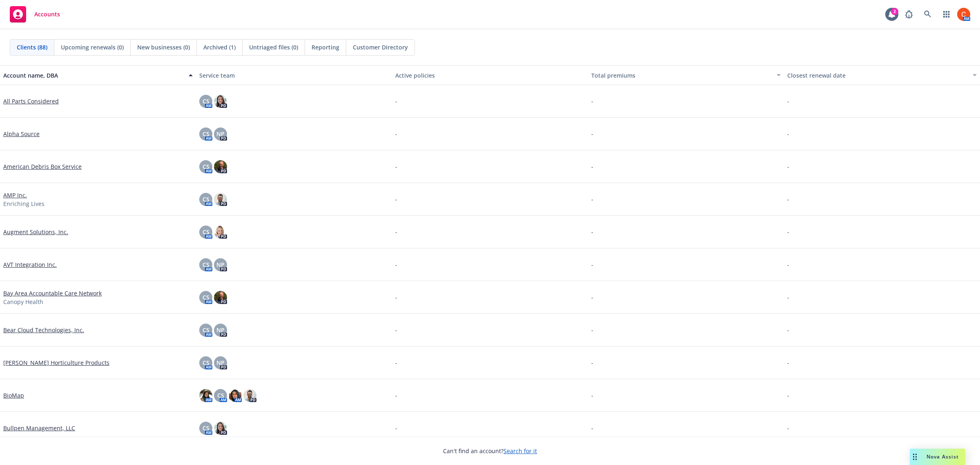 Image resolution: width=980 pixels, height=465 pixels. I want to click on div: Total premiums, so click(682, 75).